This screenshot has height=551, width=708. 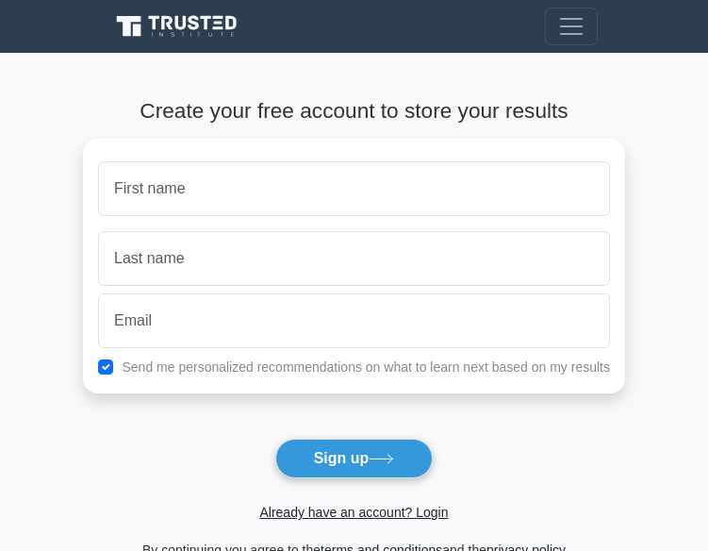 I want to click on input: Email, so click(x=354, y=321).